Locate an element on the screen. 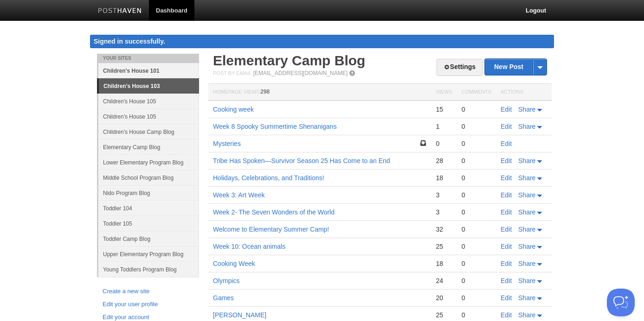  a: Toddler 105 is located at coordinates (149, 223).